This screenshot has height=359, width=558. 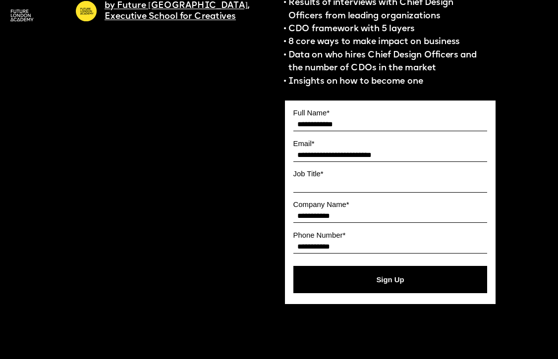 What do you see at coordinates (390, 279) in the screenshot?
I see `button: Sign Up` at bounding box center [390, 279].